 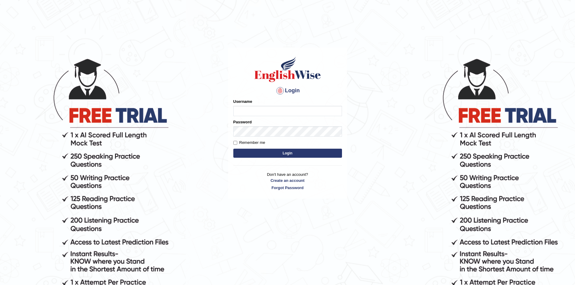 I want to click on a: Forgot Password, so click(x=288, y=188).